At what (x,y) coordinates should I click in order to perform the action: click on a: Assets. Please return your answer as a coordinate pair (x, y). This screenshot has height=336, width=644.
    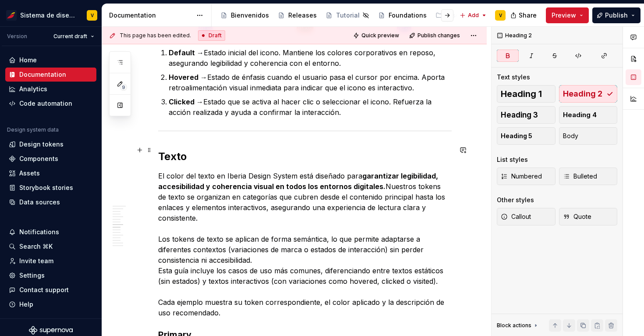
    Looking at the image, I should click on (51, 173).